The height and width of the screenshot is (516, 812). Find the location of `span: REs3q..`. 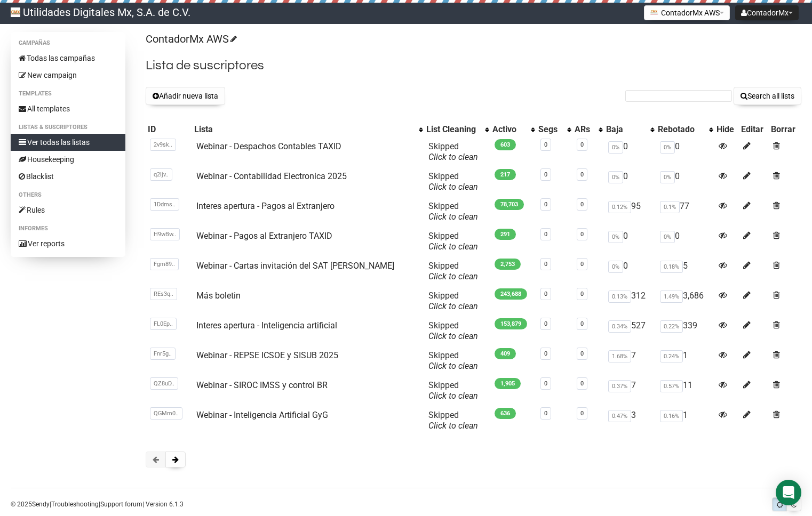

span: REs3q.. is located at coordinates (163, 294).